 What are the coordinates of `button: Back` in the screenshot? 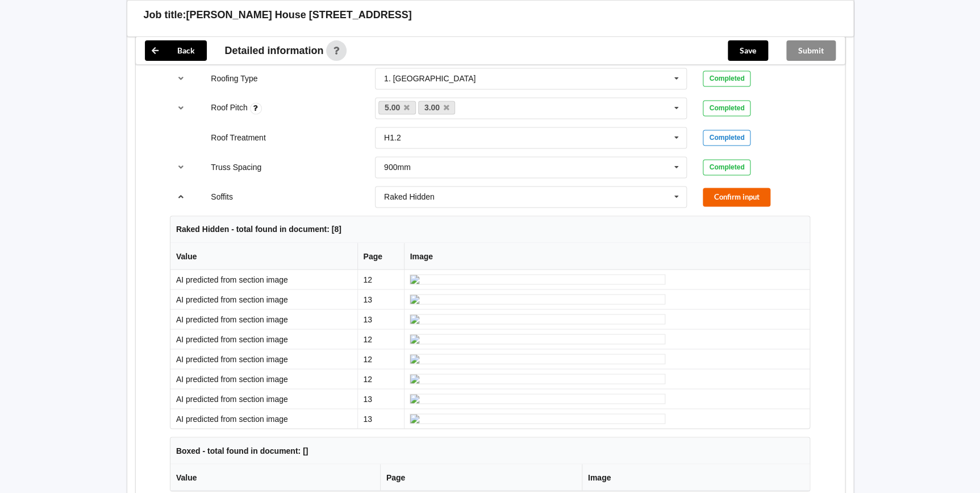 It's located at (175, 50).